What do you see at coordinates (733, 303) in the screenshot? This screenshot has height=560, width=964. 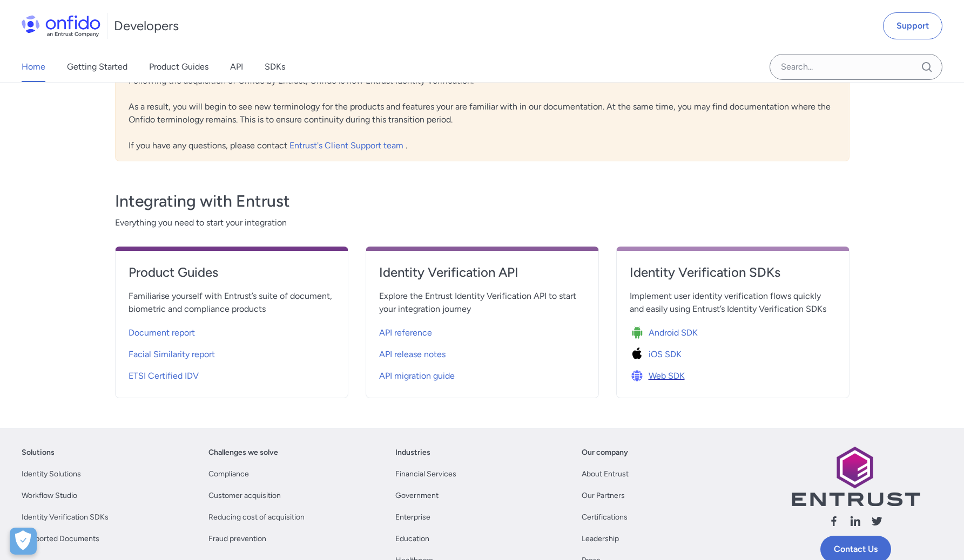 I see `span: Implement user identity verification flows quickly and easily using Entrust’s Identity Verificati...` at bounding box center [733, 303].